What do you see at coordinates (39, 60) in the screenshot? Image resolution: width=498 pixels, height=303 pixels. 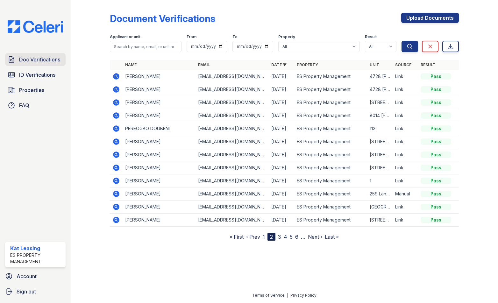 I see `span: Doc Verifications` at bounding box center [39, 60].